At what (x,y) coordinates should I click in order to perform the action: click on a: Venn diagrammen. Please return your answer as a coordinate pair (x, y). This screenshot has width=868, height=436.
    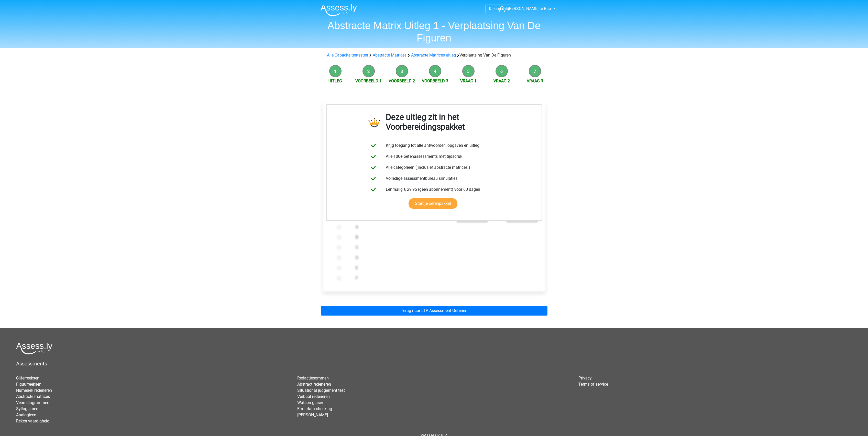
    Looking at the image, I should click on (33, 402).